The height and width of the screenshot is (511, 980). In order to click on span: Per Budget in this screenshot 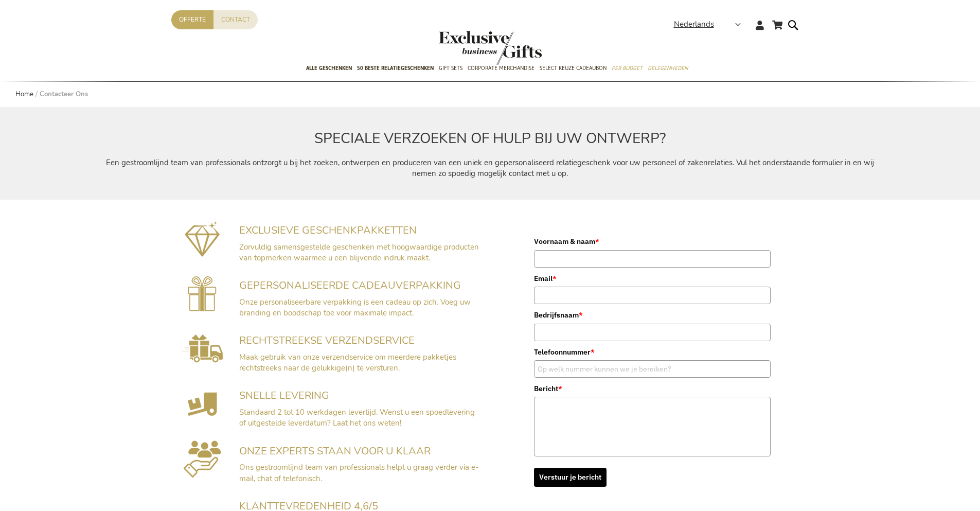, I will do `click(627, 68)`.